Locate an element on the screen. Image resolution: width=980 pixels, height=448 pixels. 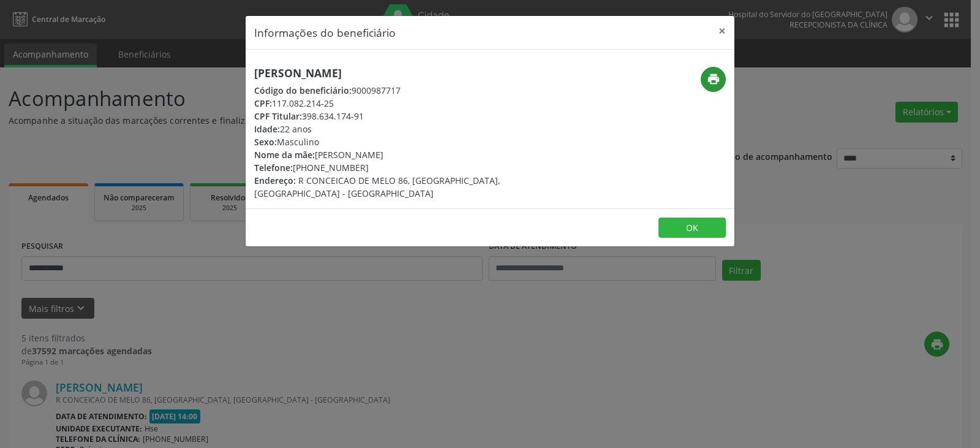
i: print is located at coordinates (713, 79).